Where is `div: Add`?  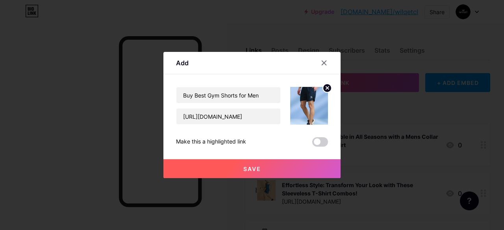
div: Add is located at coordinates (182, 63).